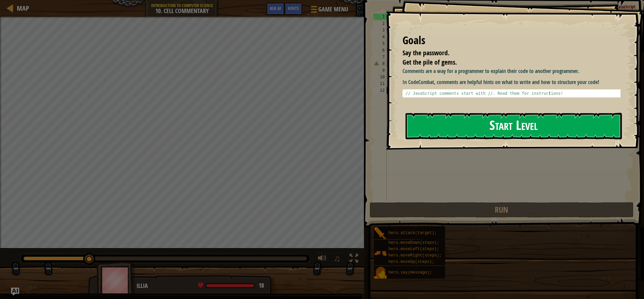 The height and width of the screenshot is (299, 644). What do you see at coordinates (380, 90) in the screenshot?
I see `div: 12` at bounding box center [380, 90].